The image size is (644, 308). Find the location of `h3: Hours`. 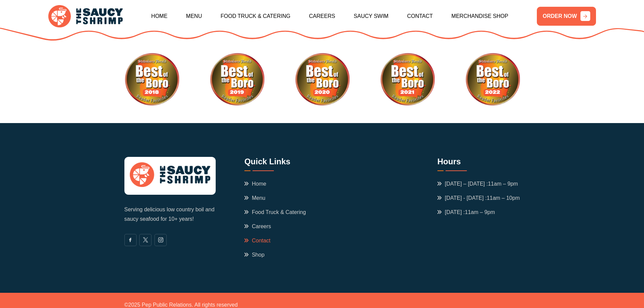

h3: Hours is located at coordinates (478, 164).